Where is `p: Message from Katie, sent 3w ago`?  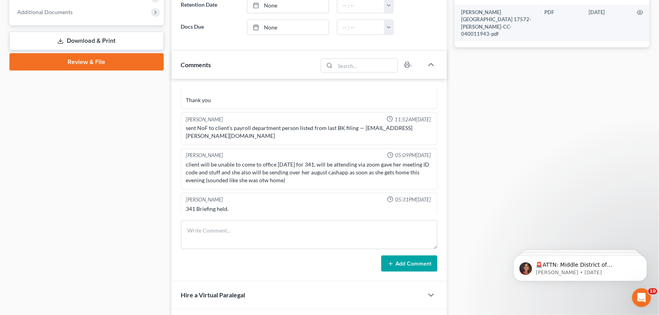 p: Message from Katie, sent 3w ago is located at coordinates (85, 34).